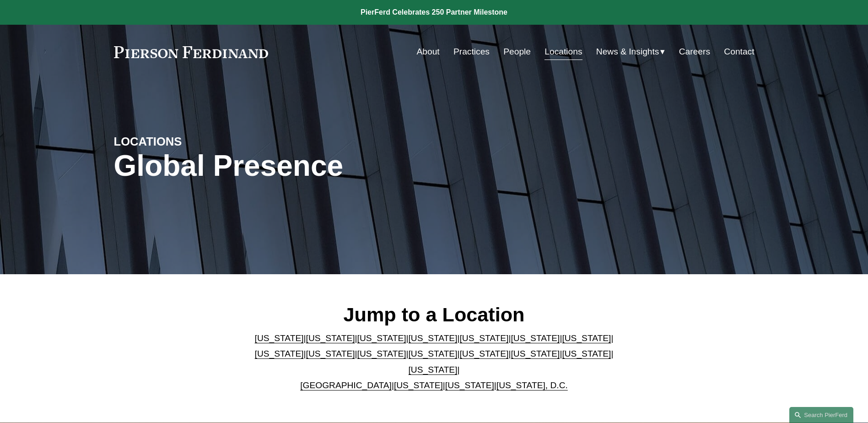 This screenshot has width=868, height=423. What do you see at coordinates (428, 51) in the screenshot?
I see `a: About` at bounding box center [428, 51].